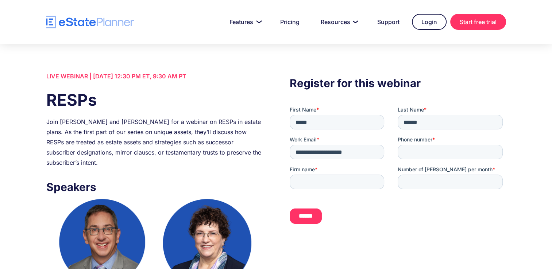 Image resolution: width=552 pixels, height=269 pixels. I want to click on a: Login, so click(429, 22).